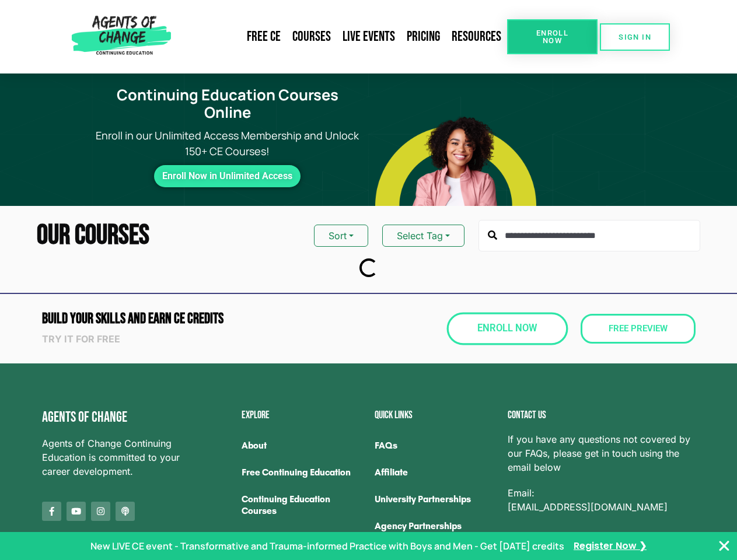  Describe the element at coordinates (436, 526) in the screenshot. I see `a: Agency Partnerships` at that location.